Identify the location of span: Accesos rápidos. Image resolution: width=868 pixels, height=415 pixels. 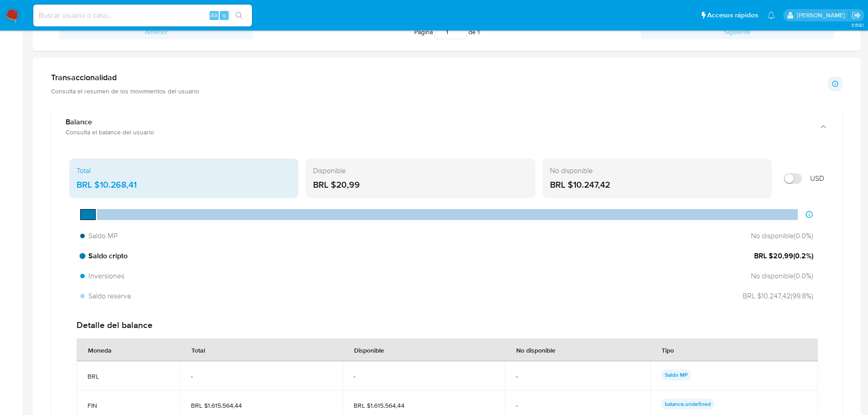
(732, 15).